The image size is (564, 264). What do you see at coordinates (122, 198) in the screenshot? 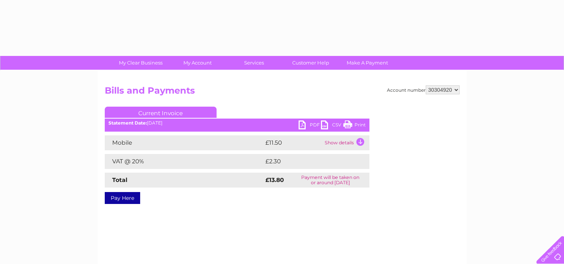
I see `a: Pay Here` at bounding box center [122, 198].